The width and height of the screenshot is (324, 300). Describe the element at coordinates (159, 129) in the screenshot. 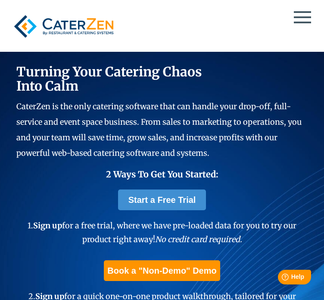

I see `span: CaterZen is the only catering software that can handle your drop-off, full-service and event spac...` at that location.